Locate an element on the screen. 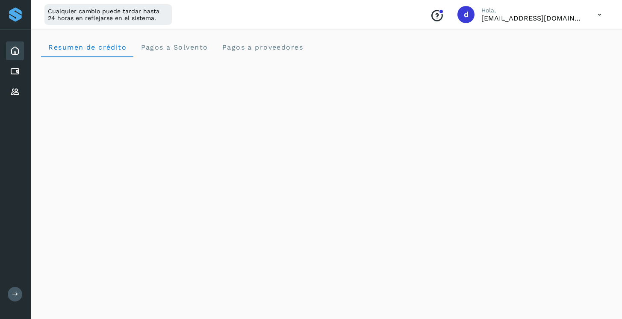 This screenshot has height=319, width=622. span: Resumen de crédito is located at coordinates (87, 47).